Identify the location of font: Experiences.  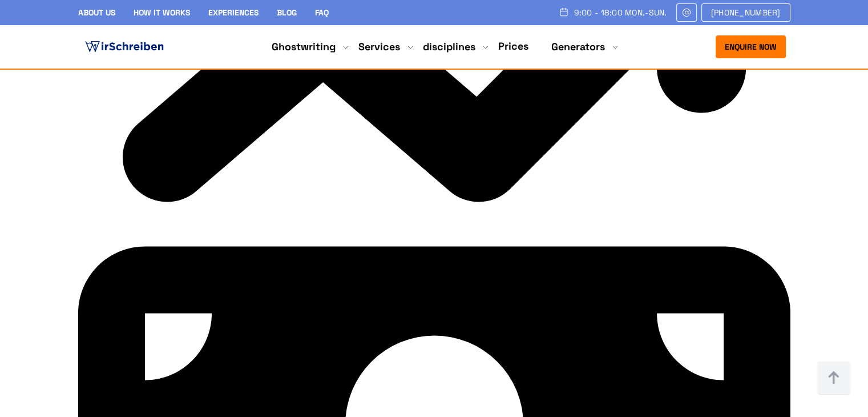
(233, 12).